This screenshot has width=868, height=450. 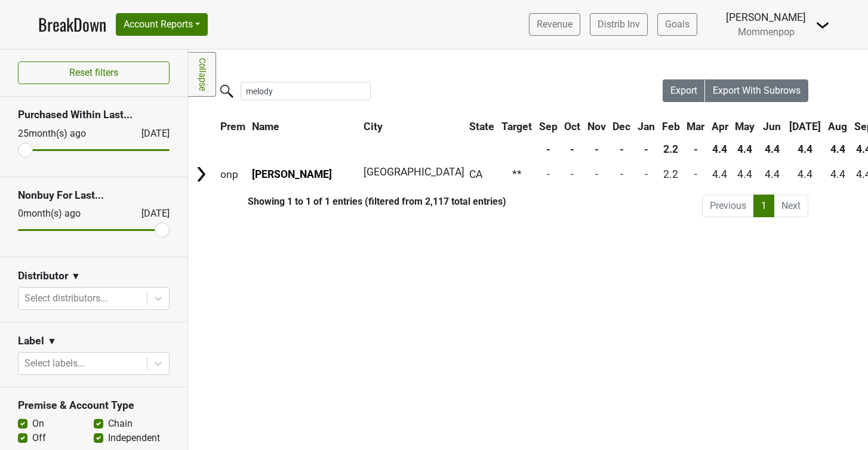 What do you see at coordinates (696, 126) in the screenshot?
I see `th: Mar: activate to sort column ascending` at bounding box center [696, 126].